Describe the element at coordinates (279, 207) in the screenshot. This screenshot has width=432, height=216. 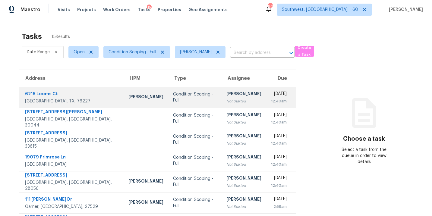
I see `div: 2:59am` at that location.